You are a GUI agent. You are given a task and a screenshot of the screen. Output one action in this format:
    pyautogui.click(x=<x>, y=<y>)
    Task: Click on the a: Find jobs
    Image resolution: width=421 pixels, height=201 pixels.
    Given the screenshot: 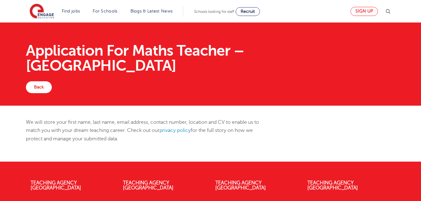 What is the action you would take?
    pyautogui.click(x=71, y=11)
    